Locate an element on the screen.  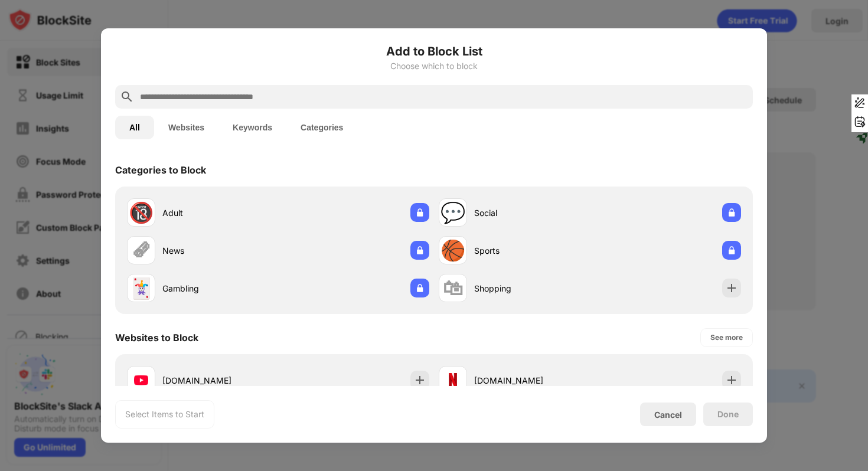
button: Keywords is located at coordinates (252, 128).